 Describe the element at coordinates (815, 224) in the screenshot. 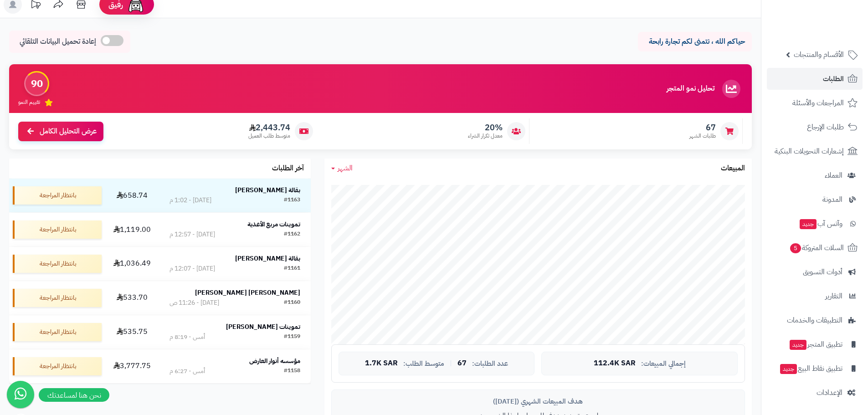

I see `a: وآتس آبجديد` at that location.